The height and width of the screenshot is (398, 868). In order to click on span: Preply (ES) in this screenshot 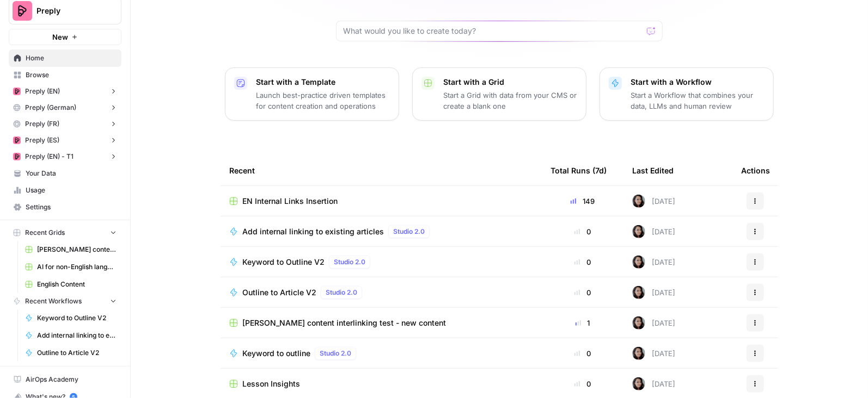, I will do `click(42, 140)`.